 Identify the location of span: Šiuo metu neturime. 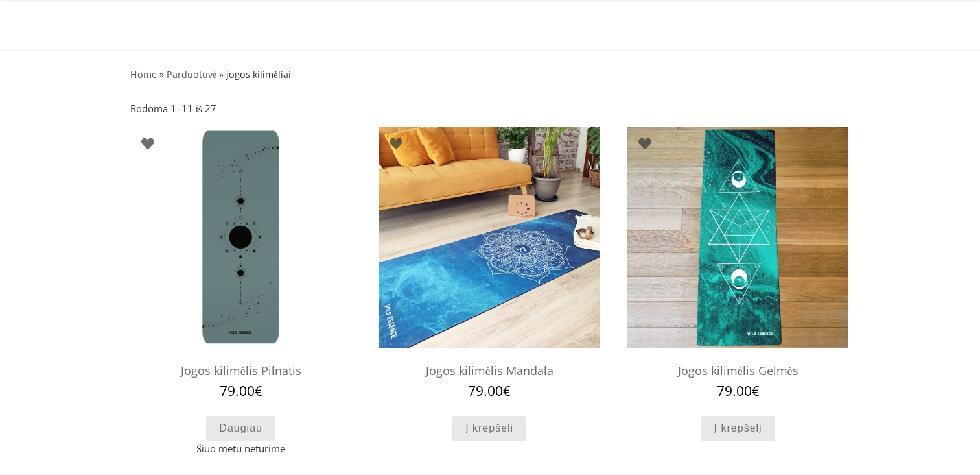
(241, 448).